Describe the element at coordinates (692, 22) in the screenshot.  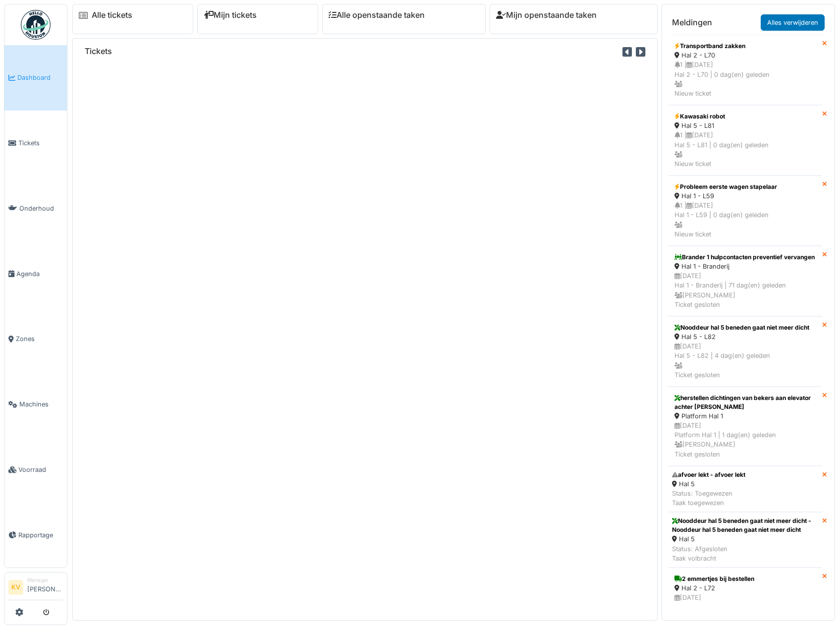
I see `h6: Meldingen` at that location.